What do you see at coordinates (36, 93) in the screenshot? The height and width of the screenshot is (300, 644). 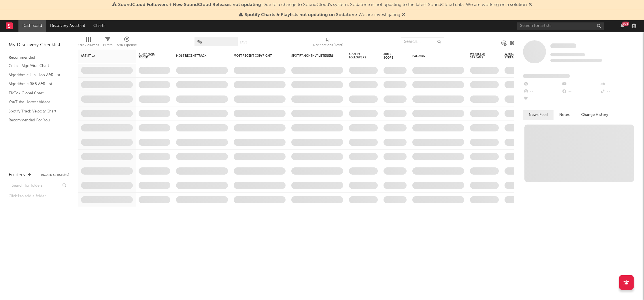 I see `a: TikTok Global Chart` at bounding box center [36, 93].